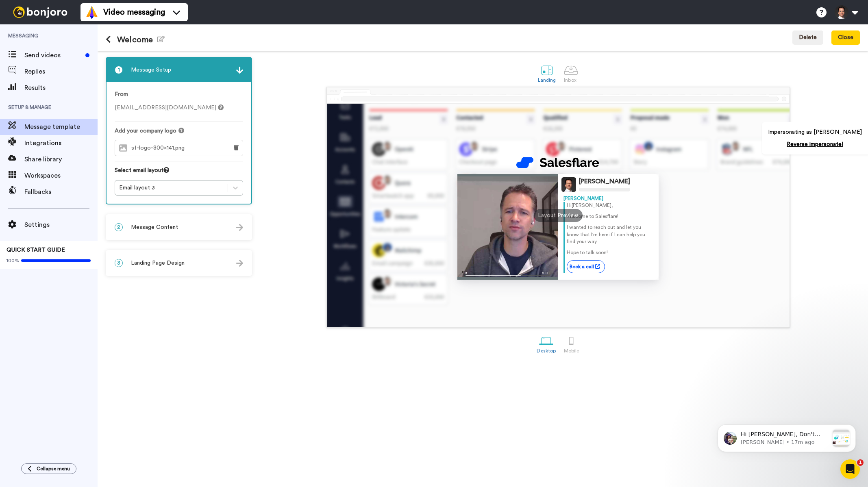  What do you see at coordinates (558, 215) in the screenshot?
I see `div: Layout Preview` at bounding box center [558, 215].